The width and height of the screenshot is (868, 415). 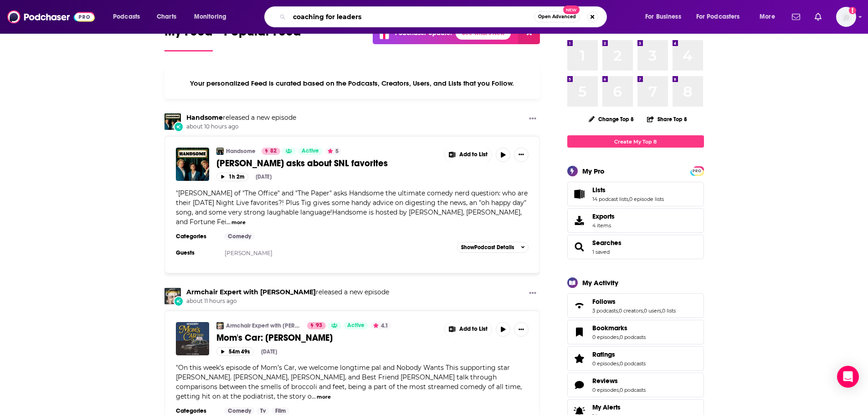 I want to click on img: Mom's Car: Jackie Tohn, so click(x=192, y=338).